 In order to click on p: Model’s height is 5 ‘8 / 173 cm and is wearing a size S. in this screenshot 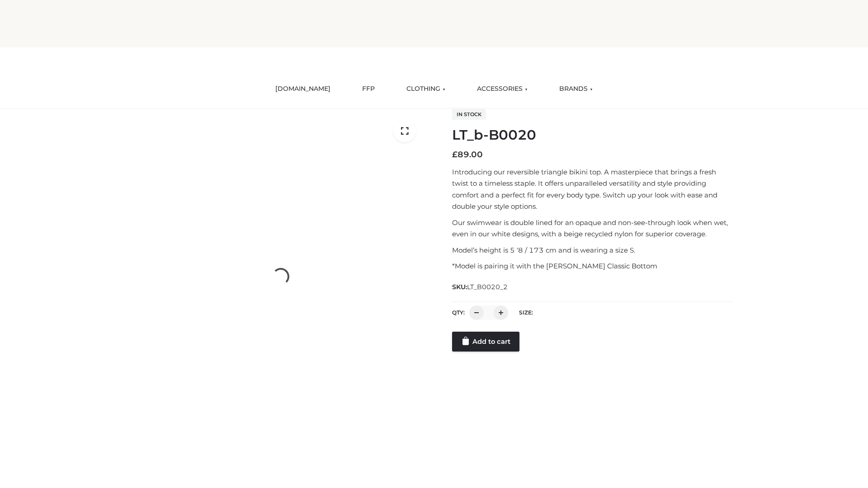, I will do `click(593, 250)`.